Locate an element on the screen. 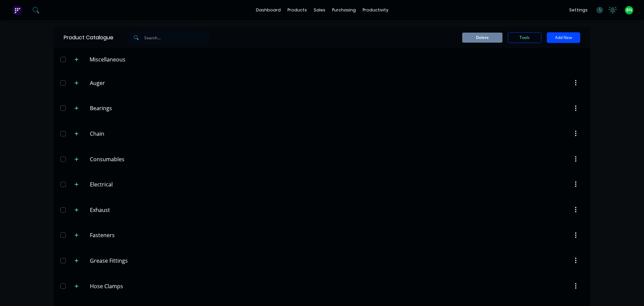 The image size is (644, 306). img: Factory is located at coordinates (17, 10).